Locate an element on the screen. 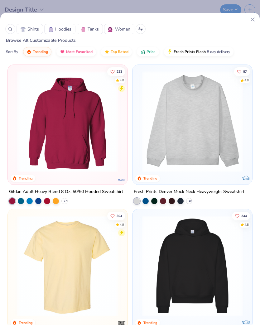 This screenshot has height=327, width=260. img: trending.gif is located at coordinates (29, 52).